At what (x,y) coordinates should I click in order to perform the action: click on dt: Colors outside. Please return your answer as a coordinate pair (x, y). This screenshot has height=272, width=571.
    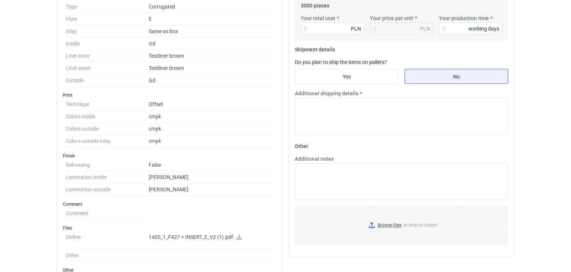
    Looking at the image, I should click on (107, 129).